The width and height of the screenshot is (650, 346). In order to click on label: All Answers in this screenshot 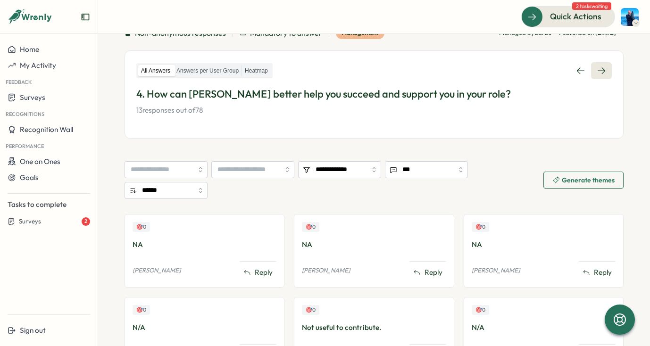, I will do `click(156, 71)`.